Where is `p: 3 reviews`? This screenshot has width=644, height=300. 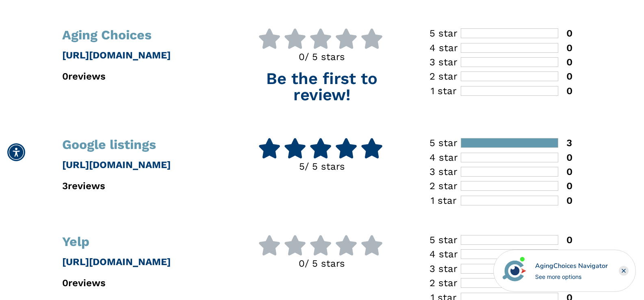 p: 3 reviews is located at coordinates (144, 186).